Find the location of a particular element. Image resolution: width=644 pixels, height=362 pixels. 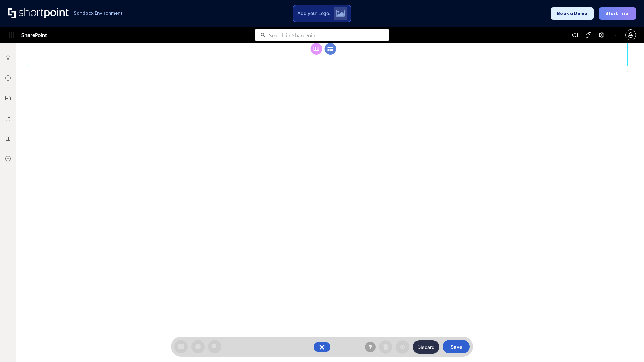

button: Book a Demo is located at coordinates (572, 14).